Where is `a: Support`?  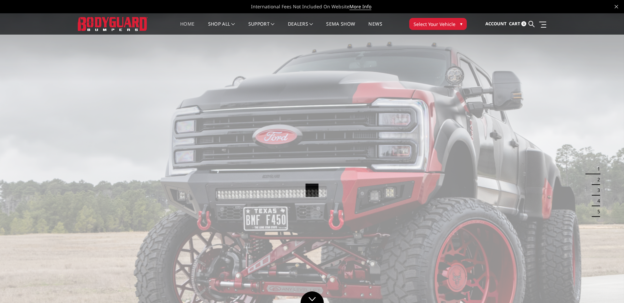 a: Support is located at coordinates (261, 28).